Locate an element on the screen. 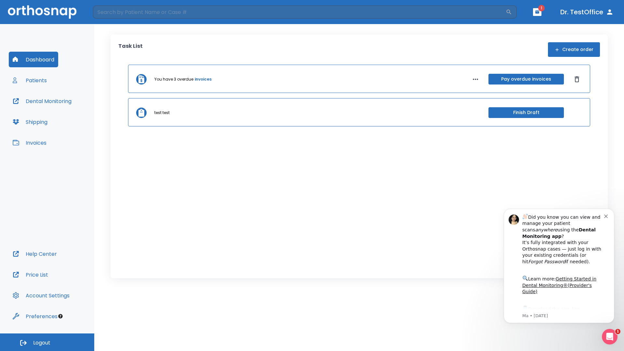  img: Orthosnap is located at coordinates (42, 12).